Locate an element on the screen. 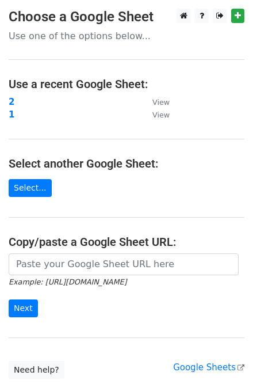 This screenshot has width=253, height=387. a: 2 is located at coordinates (12, 102).